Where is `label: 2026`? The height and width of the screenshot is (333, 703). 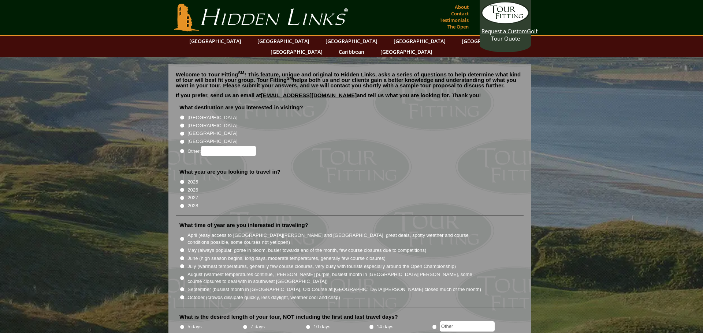
label: 2026 is located at coordinates (193, 190).